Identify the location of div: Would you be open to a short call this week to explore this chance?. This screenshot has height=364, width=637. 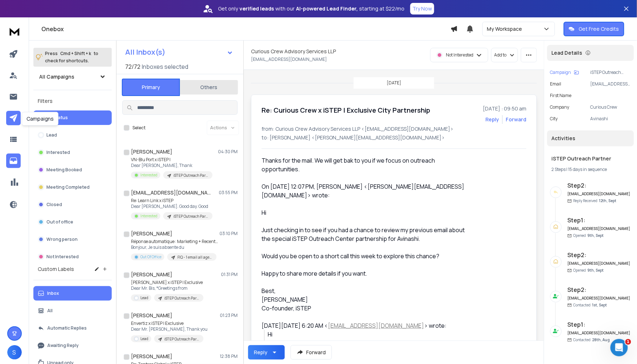
(368, 256).